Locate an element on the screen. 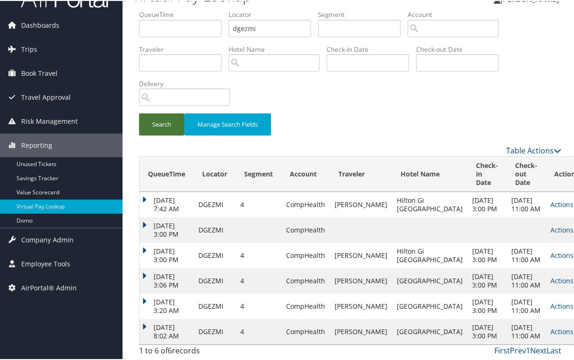  label: QueueTime is located at coordinates (184, 14).